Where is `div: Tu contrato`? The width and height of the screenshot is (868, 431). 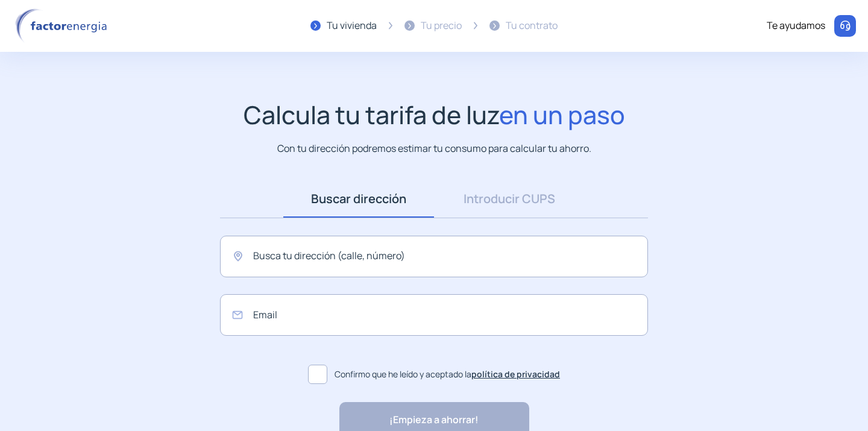
div: Tu contrato is located at coordinates (531, 26).